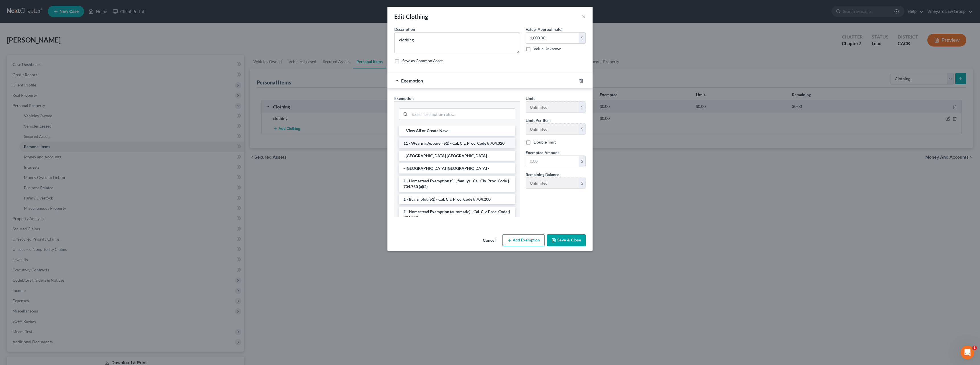 Image resolution: width=980 pixels, height=365 pixels. I want to click on label: Value (Approximate), so click(544, 29).